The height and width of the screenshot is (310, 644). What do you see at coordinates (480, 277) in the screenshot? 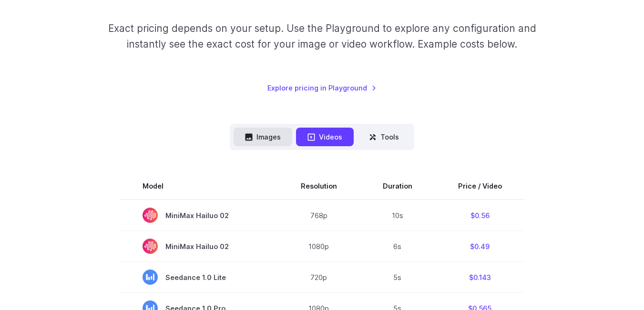
I see `td: $0.143` at bounding box center [480, 277].